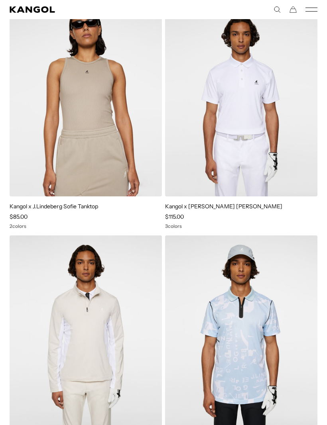 The height and width of the screenshot is (425, 327). I want to click on a: Kangol, so click(86, 10).